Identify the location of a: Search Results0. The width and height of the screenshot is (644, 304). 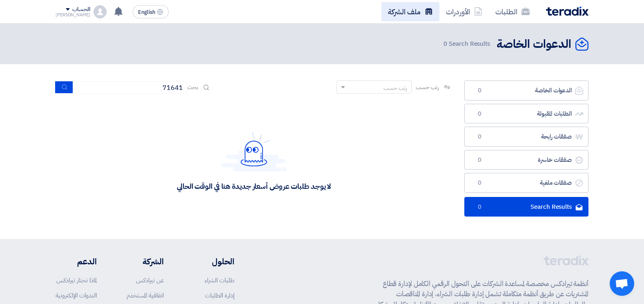
(526, 207).